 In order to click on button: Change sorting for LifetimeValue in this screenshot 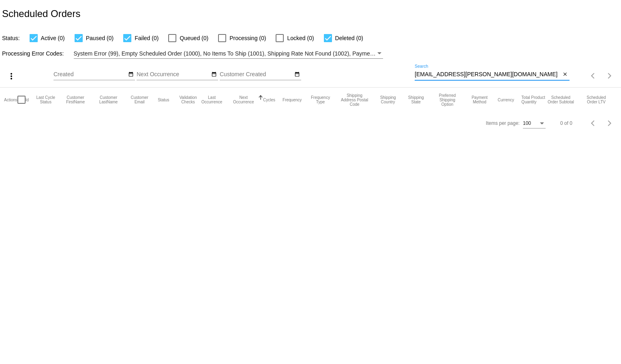, I will do `click(597, 100)`.